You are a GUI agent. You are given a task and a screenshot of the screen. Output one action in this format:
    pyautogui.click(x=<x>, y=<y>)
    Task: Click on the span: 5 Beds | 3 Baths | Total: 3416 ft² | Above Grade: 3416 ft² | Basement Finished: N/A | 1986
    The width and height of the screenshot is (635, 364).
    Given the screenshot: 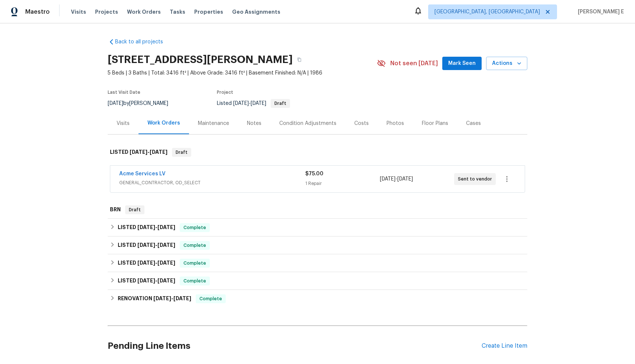 What is the action you would take?
    pyautogui.click(x=242, y=73)
    